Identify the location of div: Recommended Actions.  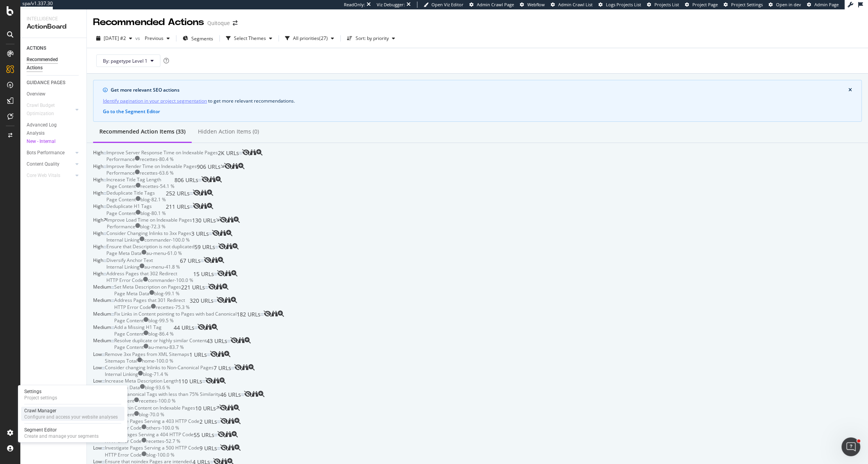
(148, 23).